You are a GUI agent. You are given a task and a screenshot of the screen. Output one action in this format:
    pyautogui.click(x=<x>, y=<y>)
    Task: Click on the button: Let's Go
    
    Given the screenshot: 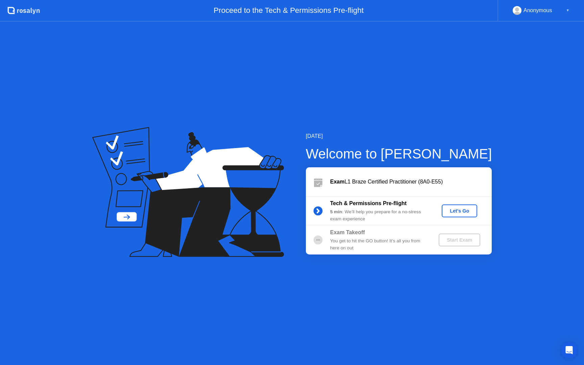 What is the action you would take?
    pyautogui.click(x=460, y=211)
    